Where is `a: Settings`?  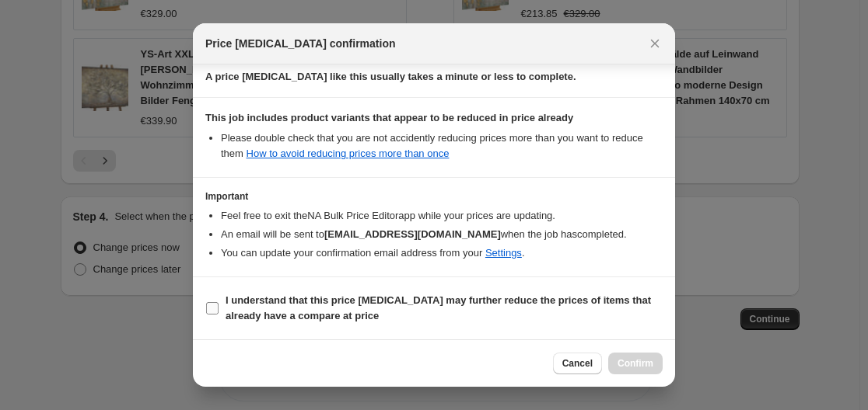 a: Settings is located at coordinates (503, 253).